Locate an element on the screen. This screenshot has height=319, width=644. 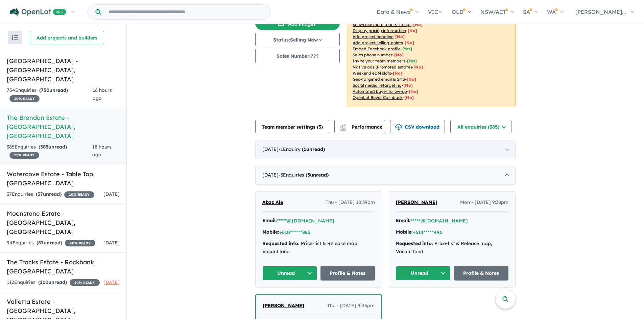
span: 30 % READY is located at coordinates (24, 98).